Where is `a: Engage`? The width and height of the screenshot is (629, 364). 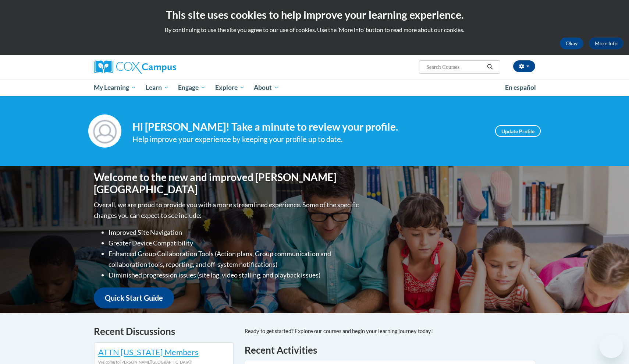
a: Engage is located at coordinates (192, 88).